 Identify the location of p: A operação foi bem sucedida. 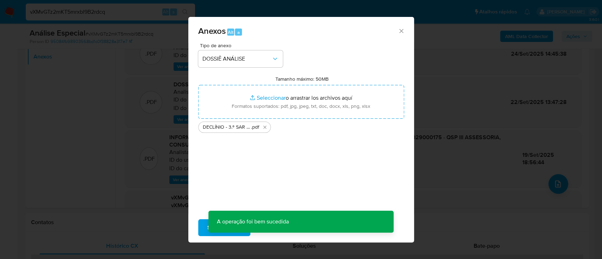
(253, 222).